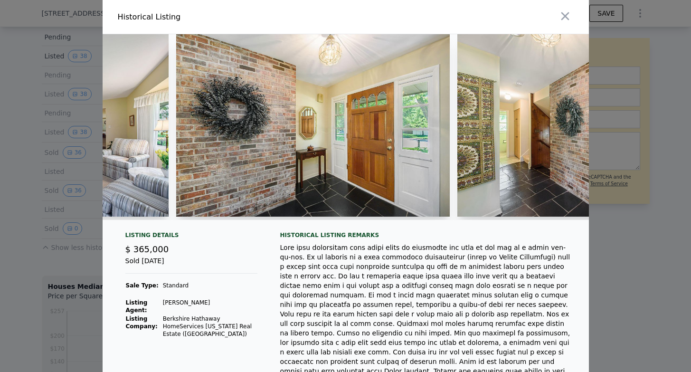  Describe the element at coordinates (137, 306) in the screenshot. I see `strong: Listing Agent:` at that location.